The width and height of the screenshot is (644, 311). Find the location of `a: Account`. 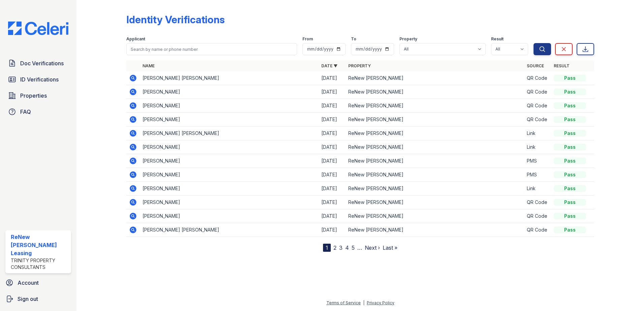

a: Account is located at coordinates (38, 283).